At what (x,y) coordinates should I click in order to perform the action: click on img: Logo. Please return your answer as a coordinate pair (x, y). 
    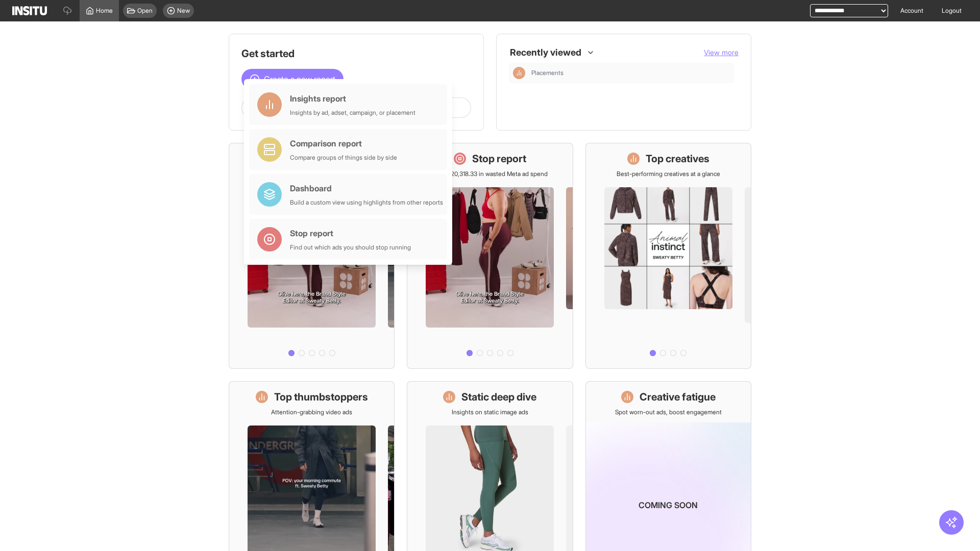
    Looking at the image, I should click on (30, 11).